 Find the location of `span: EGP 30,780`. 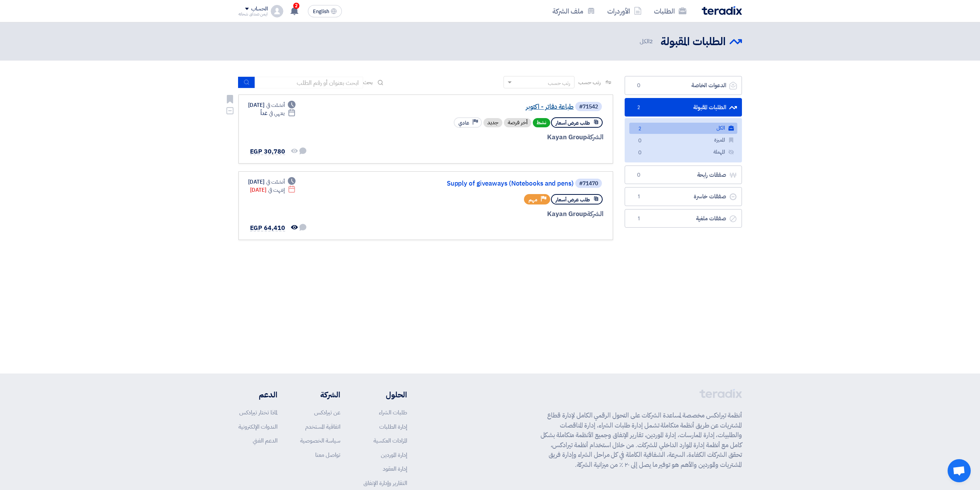

span: EGP 30,780 is located at coordinates (267, 151).